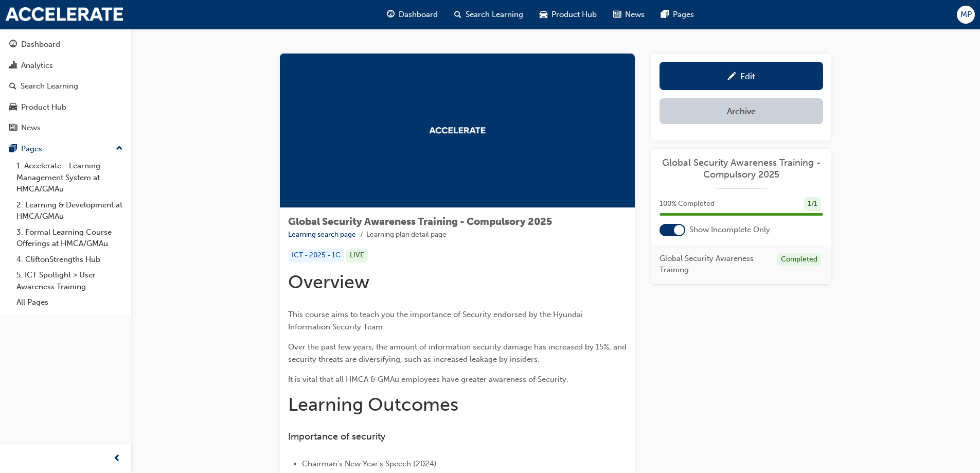 This screenshot has height=473, width=980. Describe the element at coordinates (812, 204) in the screenshot. I see `div: 1 / 1` at that location.